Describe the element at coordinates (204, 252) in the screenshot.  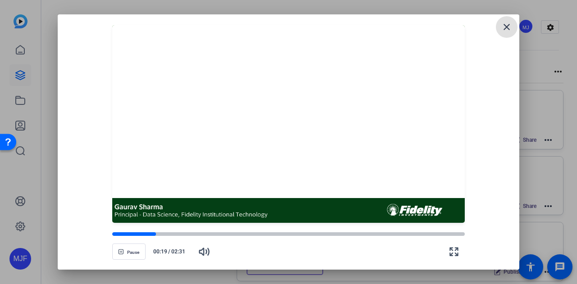
I see `button: Mute` at that location.